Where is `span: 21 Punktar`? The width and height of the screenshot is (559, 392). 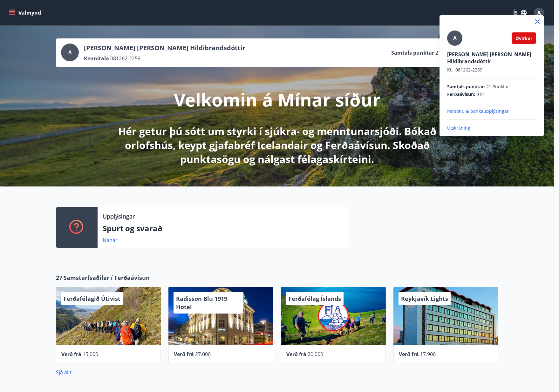
span: 21 Punktar is located at coordinates (498, 87).